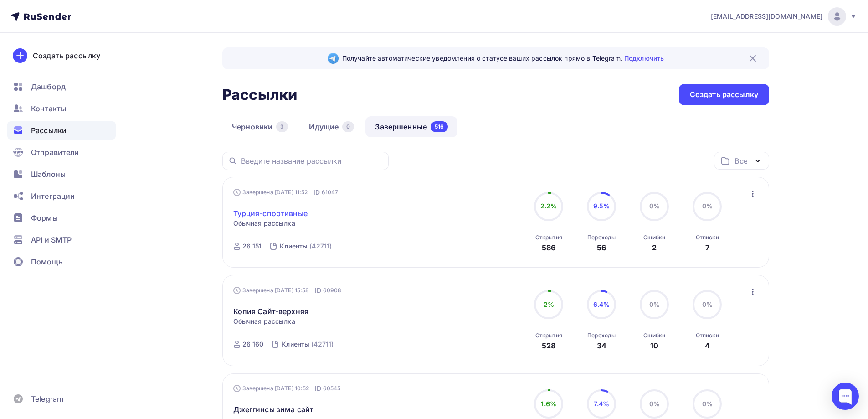 This screenshot has width=868, height=419. What do you see at coordinates (282, 127) in the screenshot?
I see `div: 3` at bounding box center [282, 127].